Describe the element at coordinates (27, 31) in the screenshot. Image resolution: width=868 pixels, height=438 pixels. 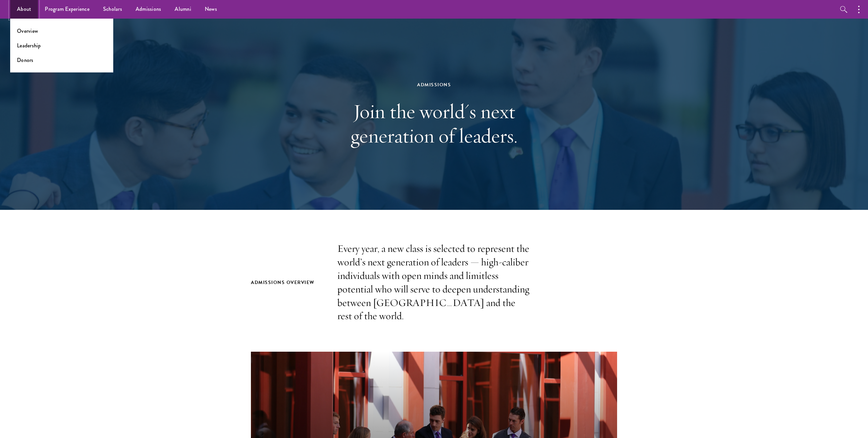
I see `a: Overview` at that location.